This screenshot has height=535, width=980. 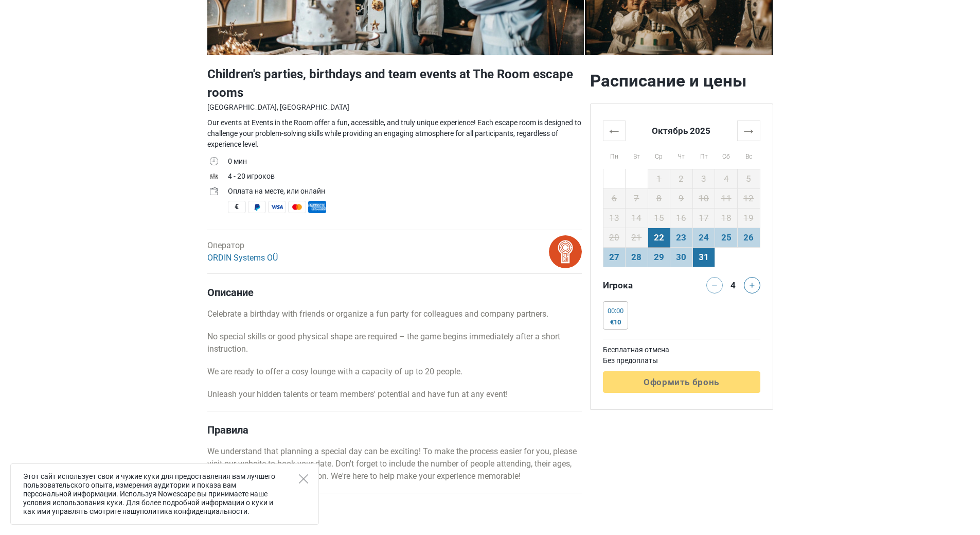 What do you see at coordinates (703, 237) in the screenshot?
I see `td: 24` at bounding box center [703, 237].